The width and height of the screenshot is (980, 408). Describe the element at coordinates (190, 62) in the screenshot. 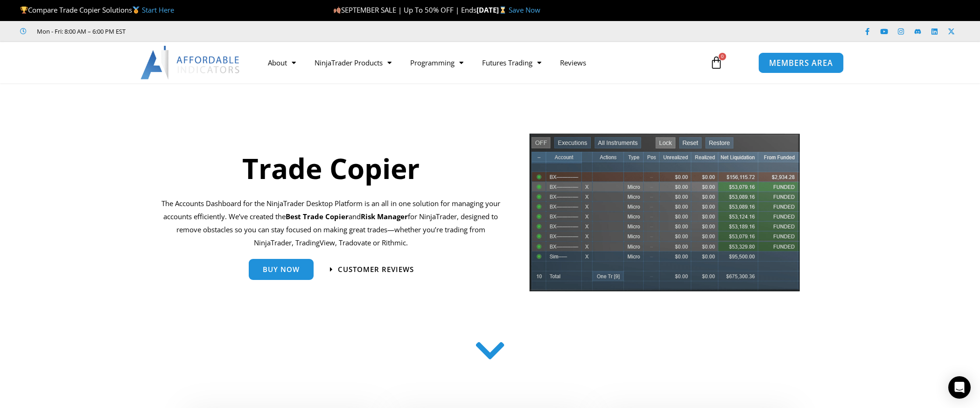

I see `img: LogoAI | Affordable Indicators – NinjaTrader` at that location.